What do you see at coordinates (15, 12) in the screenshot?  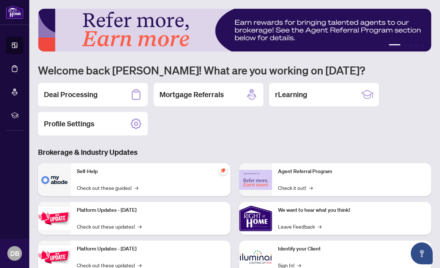 I see `img: logo` at bounding box center [15, 12].